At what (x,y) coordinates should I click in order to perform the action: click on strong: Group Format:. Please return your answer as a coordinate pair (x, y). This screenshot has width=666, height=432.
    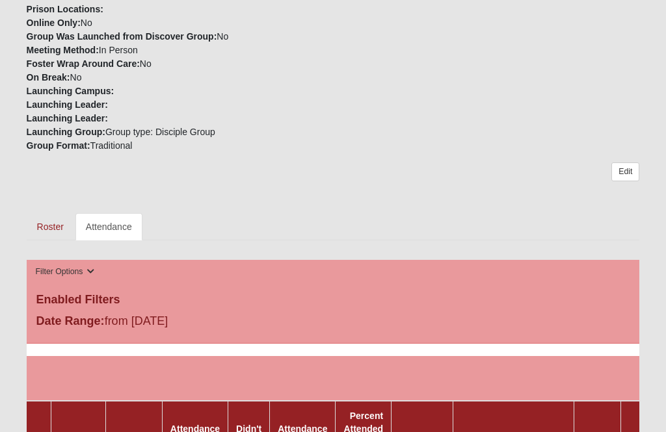
    Looking at the image, I should click on (58, 146).